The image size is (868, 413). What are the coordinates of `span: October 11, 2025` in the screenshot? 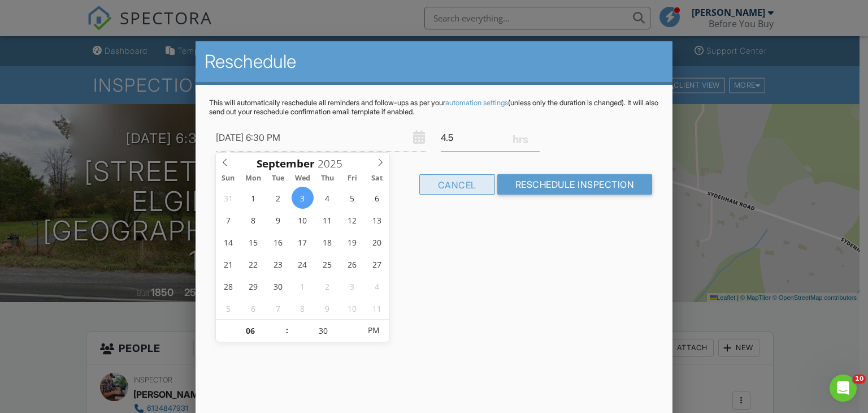 It's located at (377, 307).